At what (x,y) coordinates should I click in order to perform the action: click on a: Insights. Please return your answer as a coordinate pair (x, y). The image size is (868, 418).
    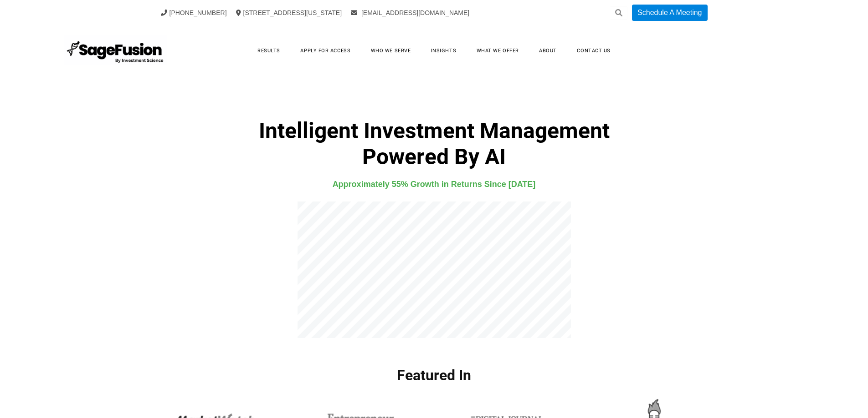
    Looking at the image, I should click on (443, 50).